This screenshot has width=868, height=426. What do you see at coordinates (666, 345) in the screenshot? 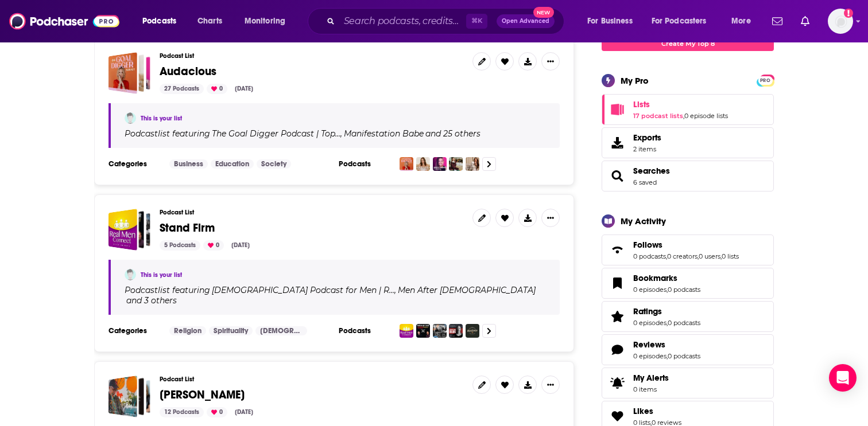
I see `a: Reviews` at bounding box center [666, 345].